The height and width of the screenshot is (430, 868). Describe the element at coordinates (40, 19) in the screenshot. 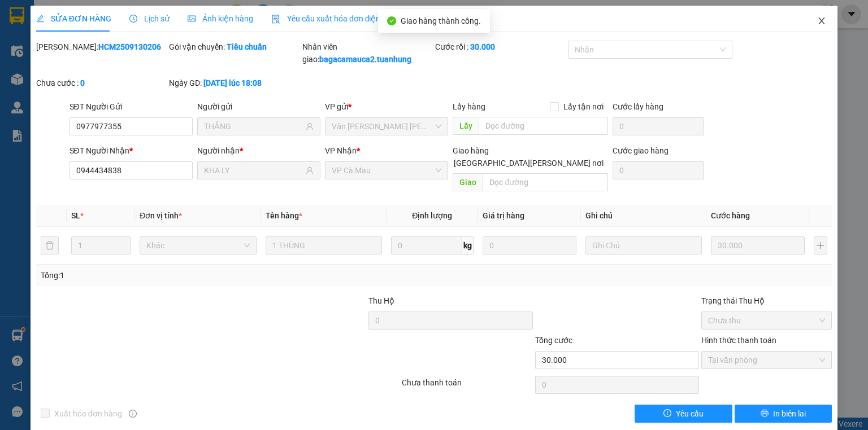

I see `span: edit` at that location.